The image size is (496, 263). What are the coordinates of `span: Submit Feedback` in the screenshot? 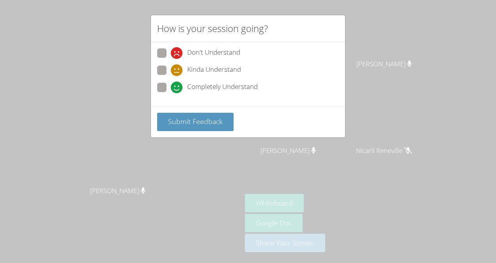 It's located at (195, 121).